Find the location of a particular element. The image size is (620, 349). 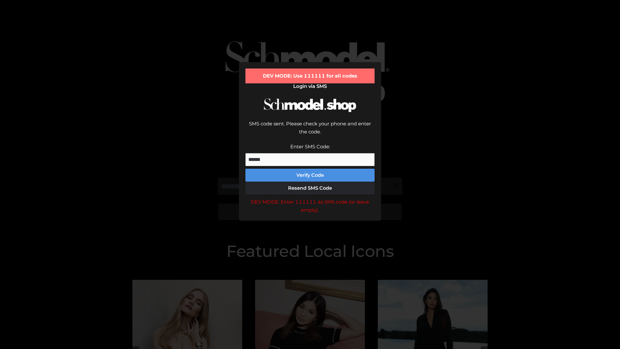

img: Schmodel Logo is located at coordinates (310, 105).